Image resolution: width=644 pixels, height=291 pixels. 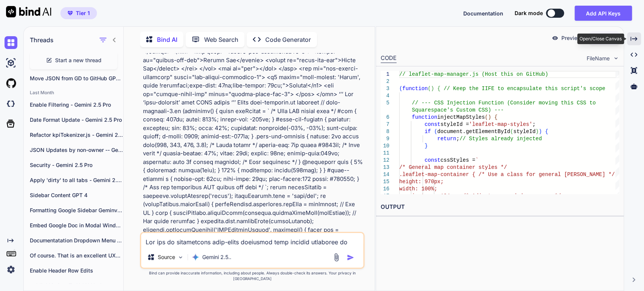 I want to click on img: Bind AI, so click(x=29, y=12).